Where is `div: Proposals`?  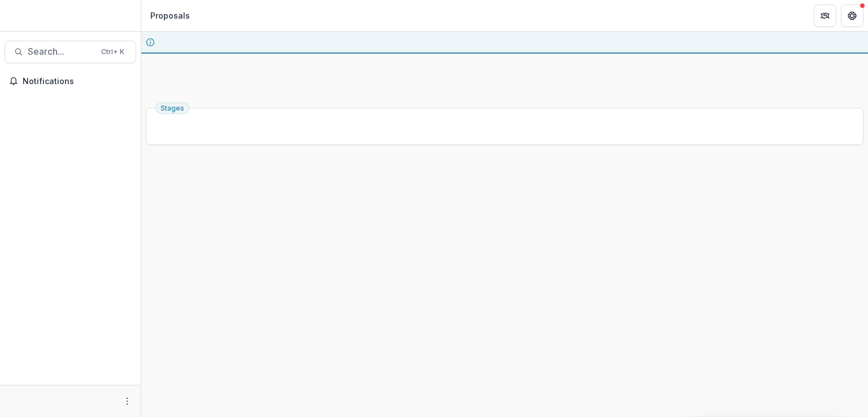
div: Proposals is located at coordinates (170, 15).